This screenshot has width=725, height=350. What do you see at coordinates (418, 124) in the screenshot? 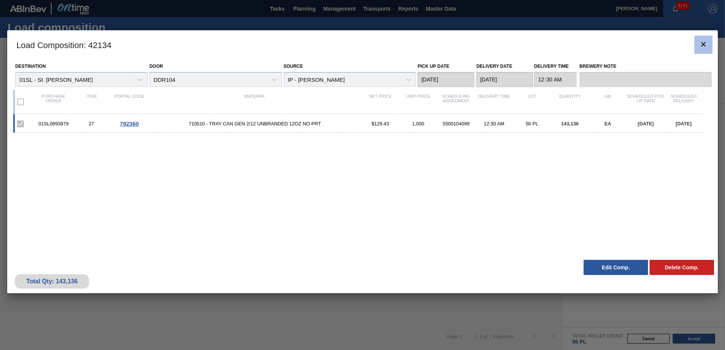
I see `div: 1,000` at bounding box center [418, 124].